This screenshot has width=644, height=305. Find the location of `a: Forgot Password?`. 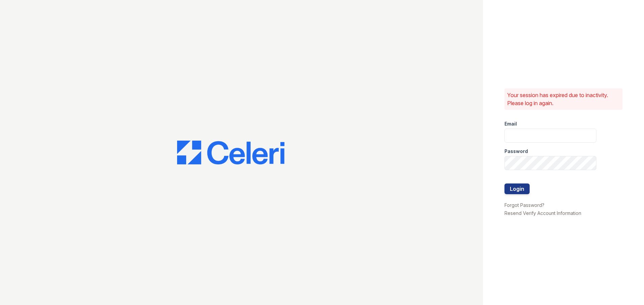

a: Forgot Password? is located at coordinates (524, 205).